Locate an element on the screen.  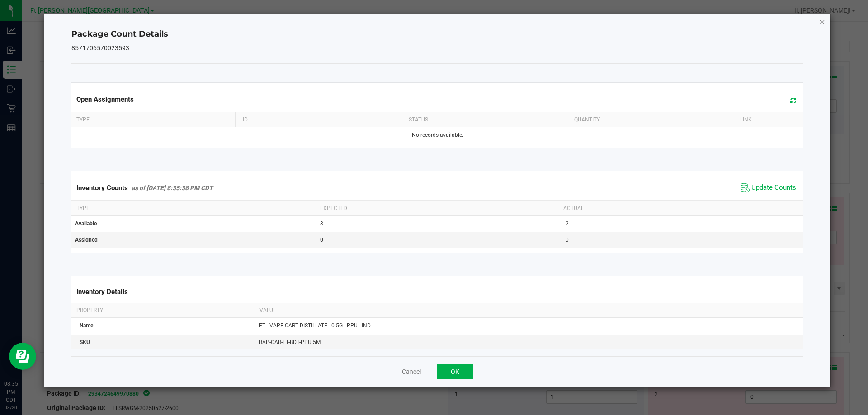
span: Open Assignments is located at coordinates (105, 99).